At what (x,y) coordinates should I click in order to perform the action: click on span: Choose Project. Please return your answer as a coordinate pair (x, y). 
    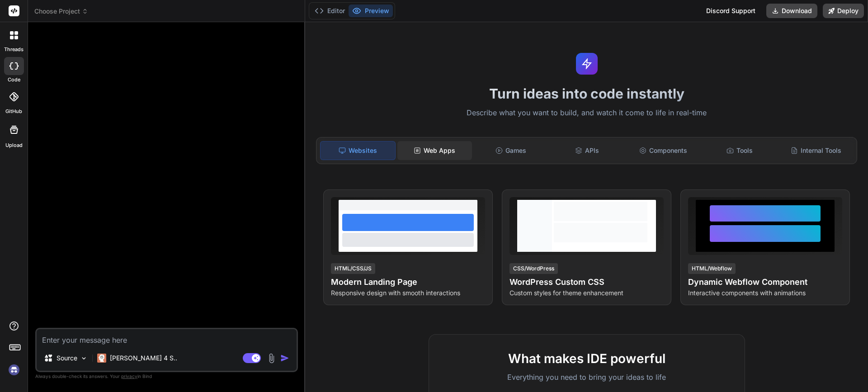
    Looking at the image, I should click on (61, 11).